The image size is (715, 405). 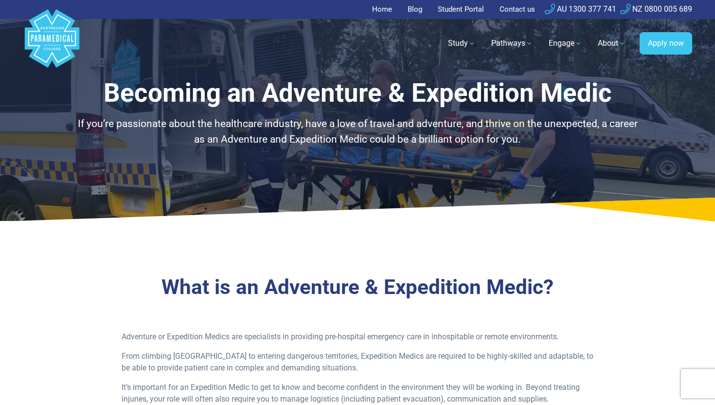 I want to click on h1: Becoming an Adventure & Expedition Medic, so click(x=357, y=93).